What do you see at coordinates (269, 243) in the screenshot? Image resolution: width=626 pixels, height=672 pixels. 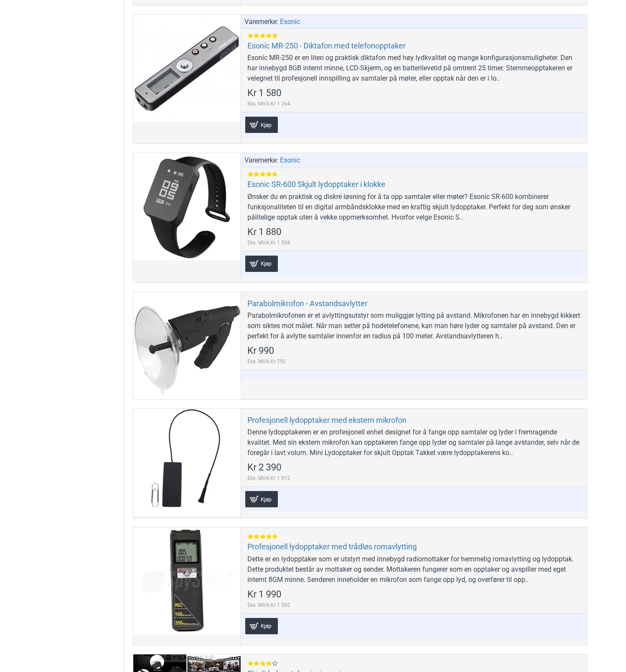 I see `span: Eks. MVA:Kr 1 504` at bounding box center [269, 243].